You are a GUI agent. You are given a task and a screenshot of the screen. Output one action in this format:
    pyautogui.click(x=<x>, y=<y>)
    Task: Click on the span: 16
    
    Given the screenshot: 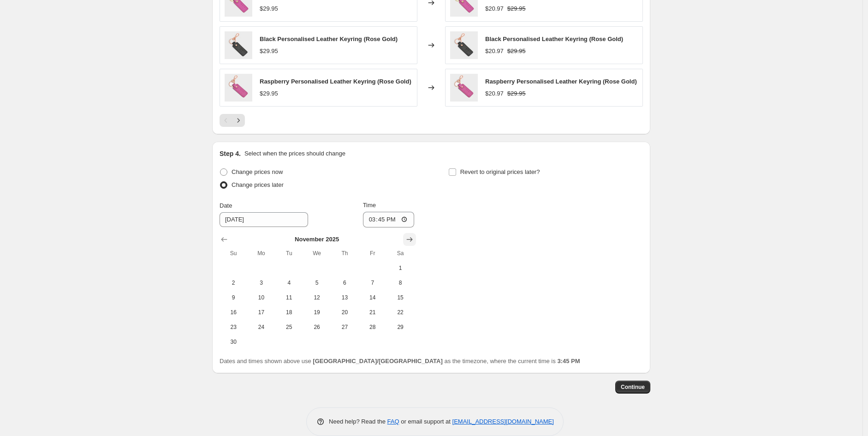 What is the action you would take?
    pyautogui.click(x=233, y=312)
    